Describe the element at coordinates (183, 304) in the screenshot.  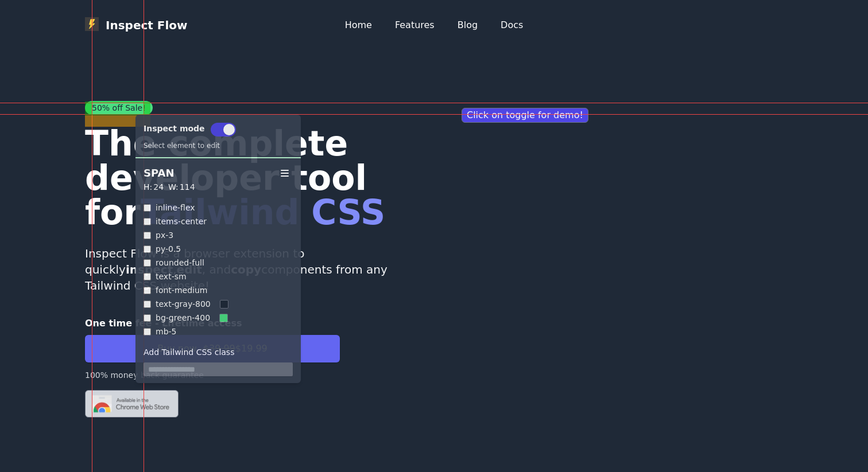
I see `p: text-gray-800` at that location.